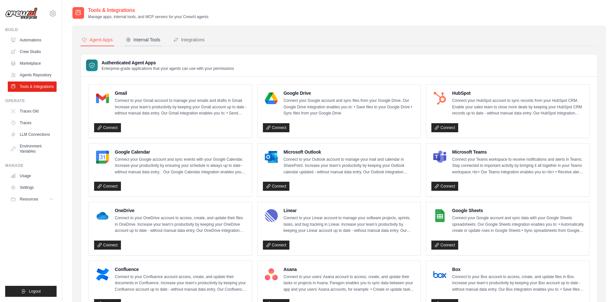 The width and height of the screenshot is (616, 302). What do you see at coordinates (349, 166) in the screenshot?
I see `p: Connect to your Outlook account to manage your mail and calendar in SharePoint. Increase your tea...` at bounding box center [349, 166].